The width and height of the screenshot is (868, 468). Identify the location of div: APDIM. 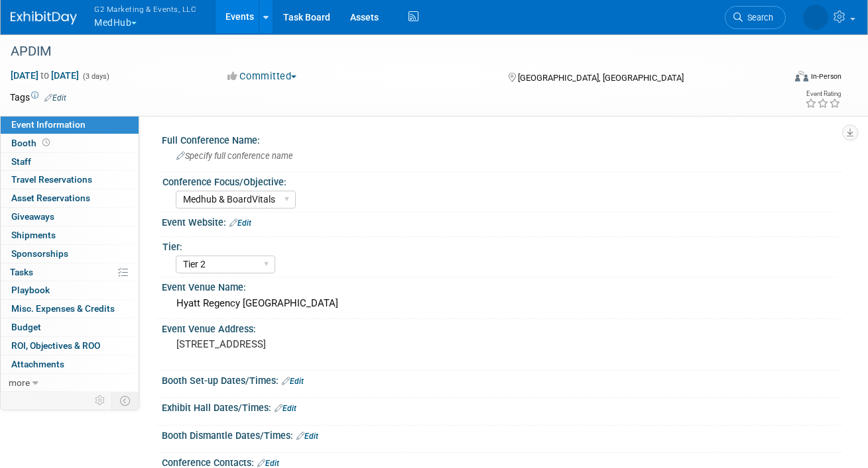
(388, 51).